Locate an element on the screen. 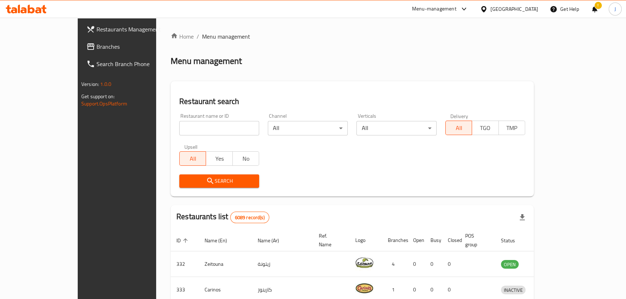 The width and height of the screenshot is (626, 299). span: INACTIVE is located at coordinates (513, 290).